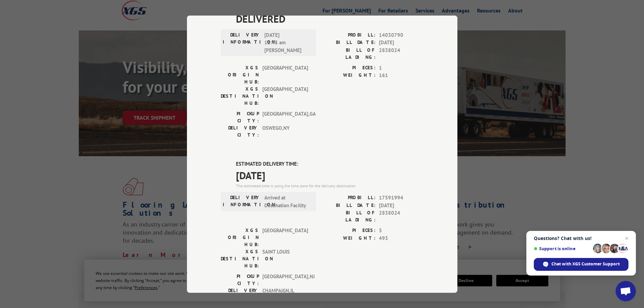 This screenshot has height=308, width=644. What do you see at coordinates (401, 75) in the screenshot?
I see `span: 161` at bounding box center [401, 75].